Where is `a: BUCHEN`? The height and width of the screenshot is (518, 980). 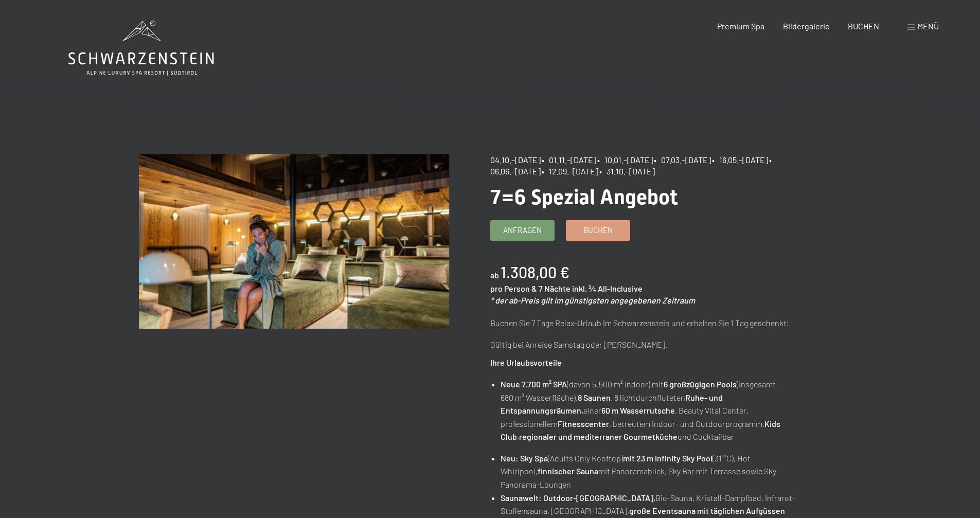 a: BUCHEN is located at coordinates (863, 26).